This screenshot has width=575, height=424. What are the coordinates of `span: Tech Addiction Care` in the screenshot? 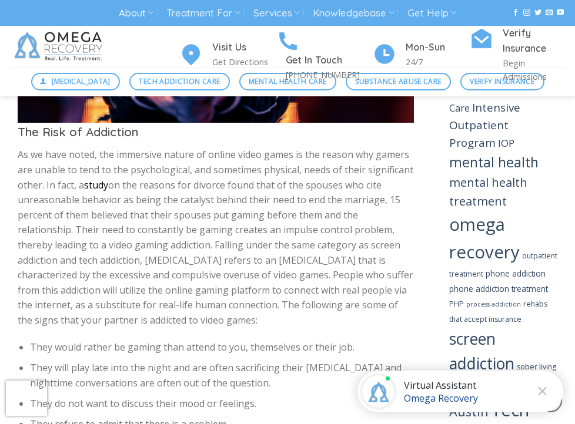 It's located at (179, 81).